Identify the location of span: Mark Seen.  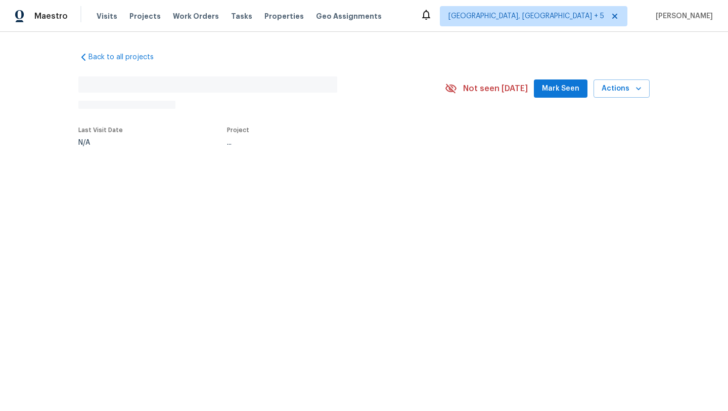
(561, 88).